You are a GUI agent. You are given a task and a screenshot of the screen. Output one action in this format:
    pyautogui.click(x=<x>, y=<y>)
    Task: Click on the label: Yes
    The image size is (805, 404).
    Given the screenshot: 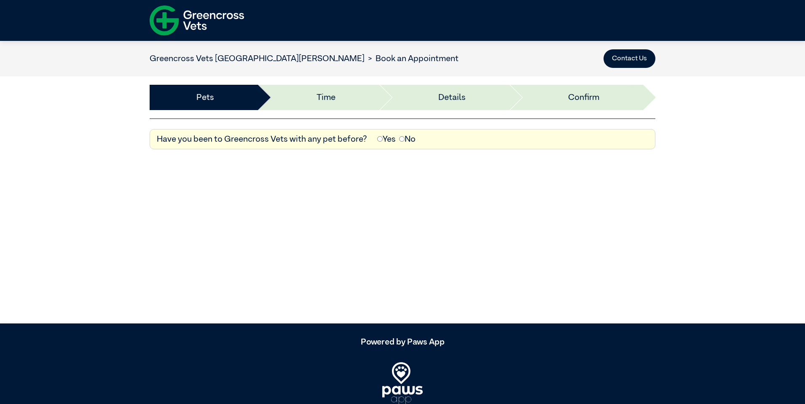 What is the action you would take?
    pyautogui.click(x=387, y=139)
    